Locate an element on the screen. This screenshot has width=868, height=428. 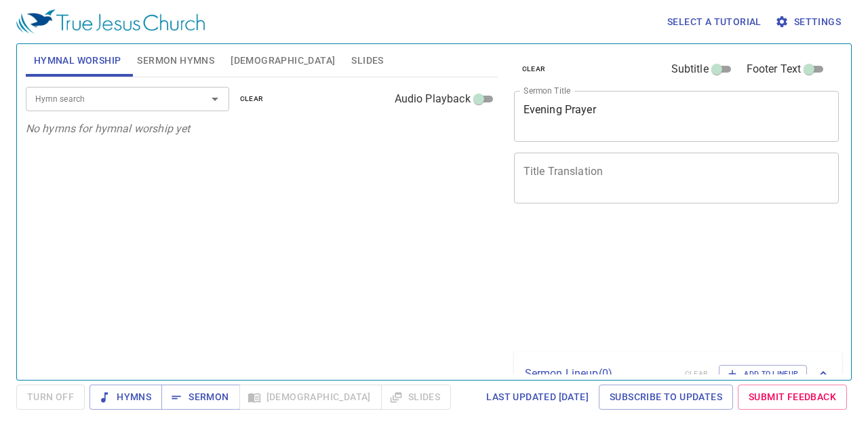
button: Settings is located at coordinates (809, 22).